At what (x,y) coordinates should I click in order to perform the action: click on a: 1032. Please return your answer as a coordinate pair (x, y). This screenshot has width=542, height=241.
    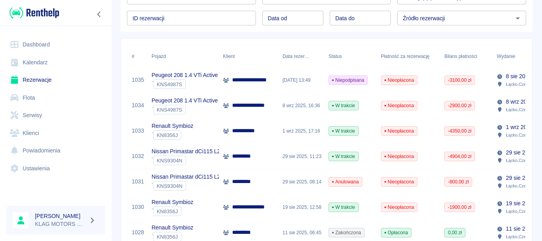
    Looking at the image, I should click on (138, 156).